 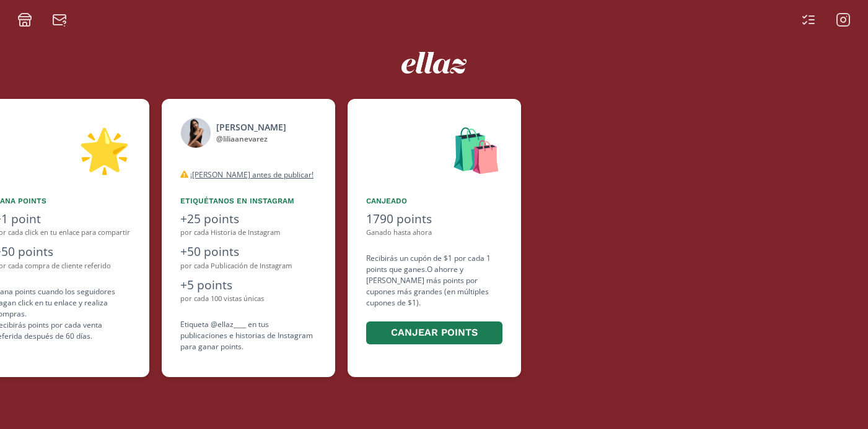 What do you see at coordinates (248, 299) in the screenshot?
I see `div: por cada 100 vistas únicas` at bounding box center [248, 299].